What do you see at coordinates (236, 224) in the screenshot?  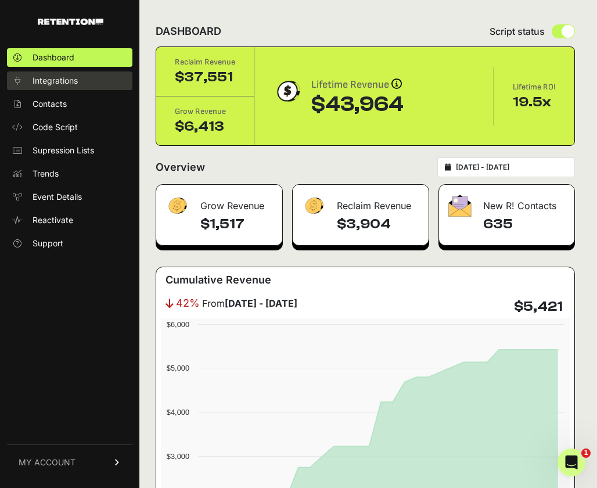 I see `h4: $1,517` at bounding box center [236, 224].